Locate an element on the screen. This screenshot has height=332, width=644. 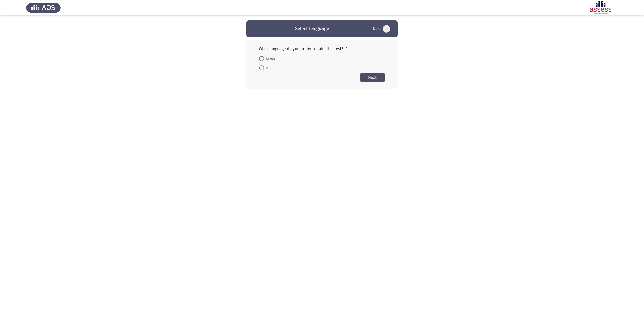
span: Arabic is located at coordinates (270, 68).